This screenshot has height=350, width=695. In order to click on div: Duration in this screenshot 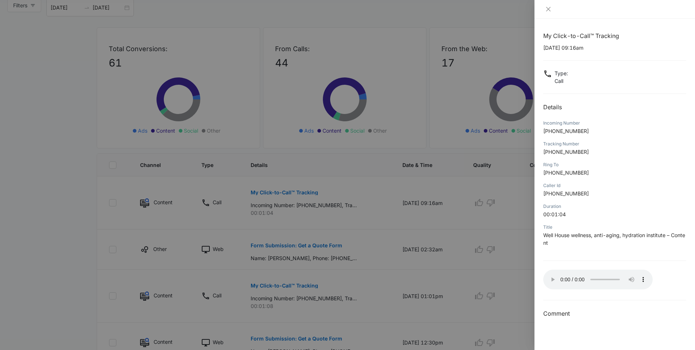, I will do `click(615, 206)`.